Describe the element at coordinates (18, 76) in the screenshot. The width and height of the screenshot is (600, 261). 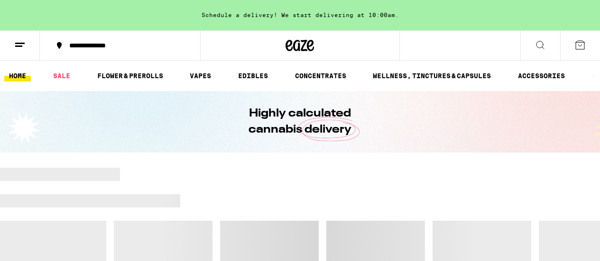
I see `a: HOME` at that location.